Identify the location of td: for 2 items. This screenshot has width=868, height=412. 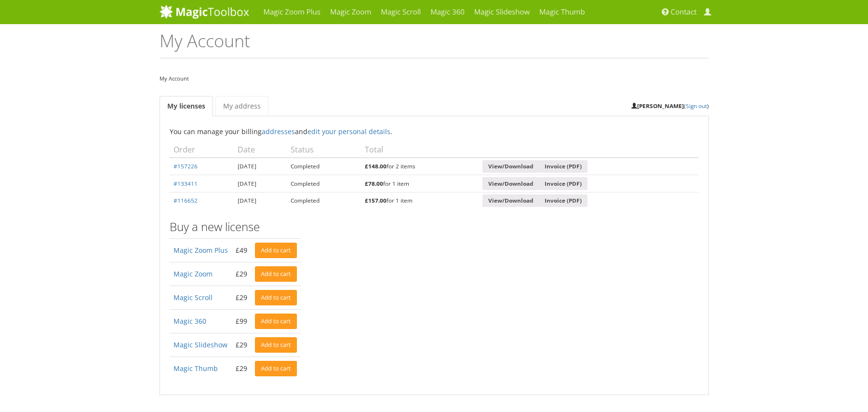
(420, 167).